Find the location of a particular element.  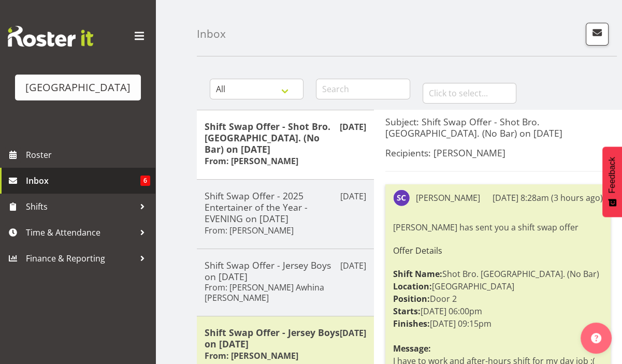

span: Inbox is located at coordinates (83, 181).